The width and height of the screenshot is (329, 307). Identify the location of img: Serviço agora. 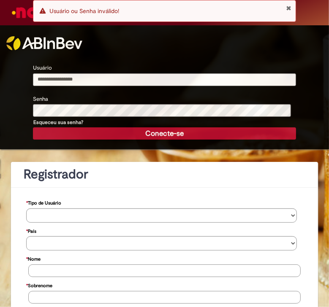
(32, 13).